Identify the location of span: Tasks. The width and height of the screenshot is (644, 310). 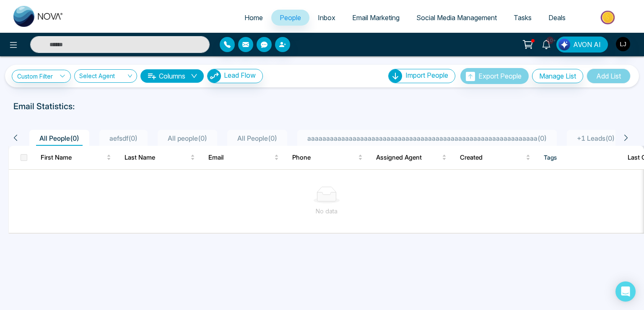
(523, 18).